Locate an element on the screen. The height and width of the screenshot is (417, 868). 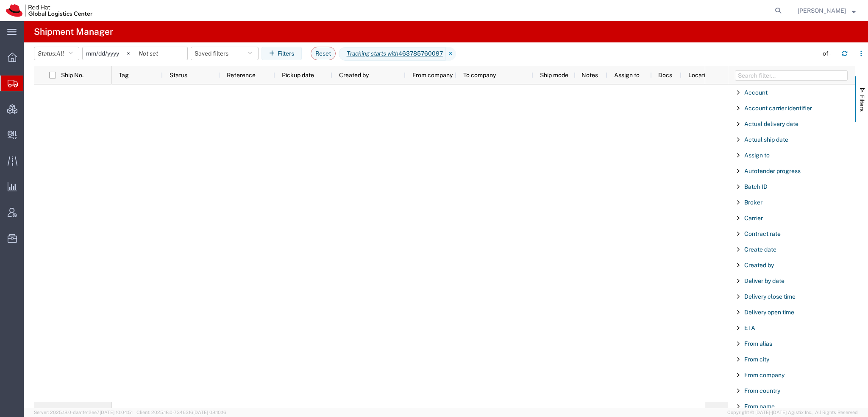
span: Notes is located at coordinates (590, 75).